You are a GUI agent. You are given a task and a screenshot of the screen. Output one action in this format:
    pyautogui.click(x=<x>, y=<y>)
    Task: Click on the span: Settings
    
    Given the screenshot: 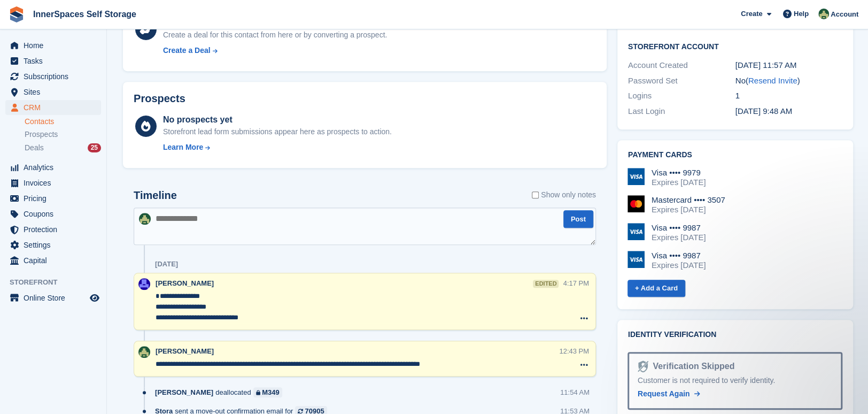 What is the action you would take?
    pyautogui.click(x=55, y=245)
    